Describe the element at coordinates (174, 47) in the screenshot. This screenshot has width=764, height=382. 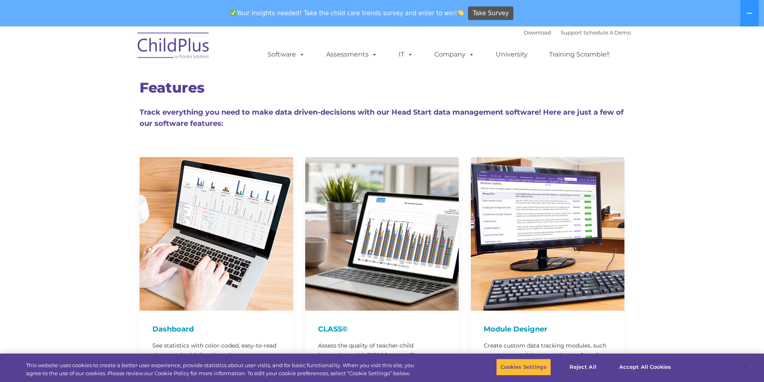
I see `img: ChildPlus by Procare Solutions` at that location.